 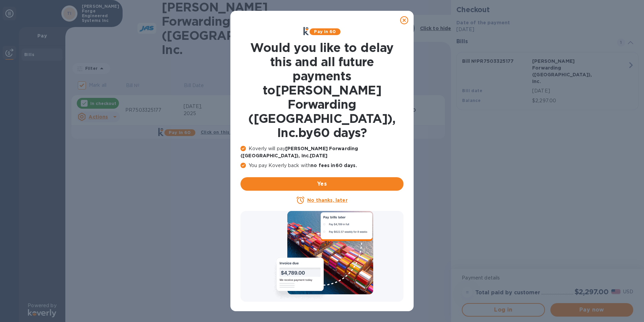 I want to click on u: No thanks, later, so click(x=327, y=200).